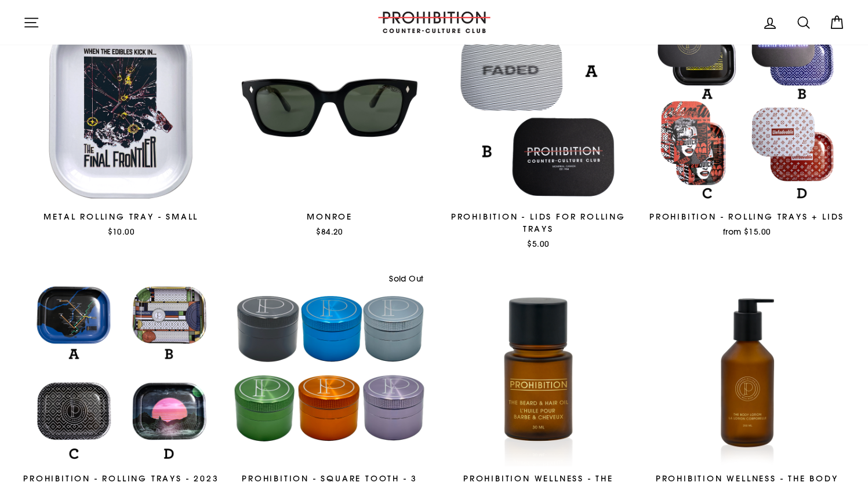 Image resolution: width=868 pixels, height=486 pixels. I want to click on div: Sold Out, so click(405, 279).